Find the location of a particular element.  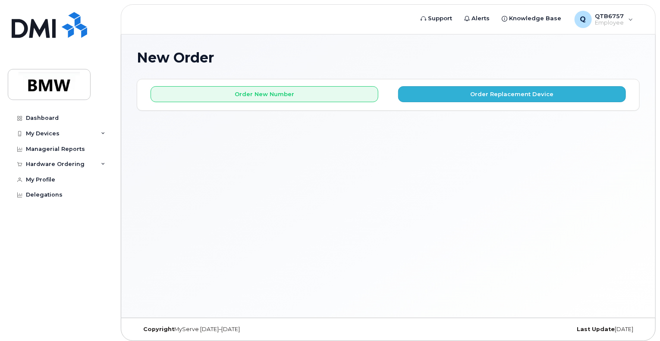

strong: Last Update is located at coordinates (596, 329).